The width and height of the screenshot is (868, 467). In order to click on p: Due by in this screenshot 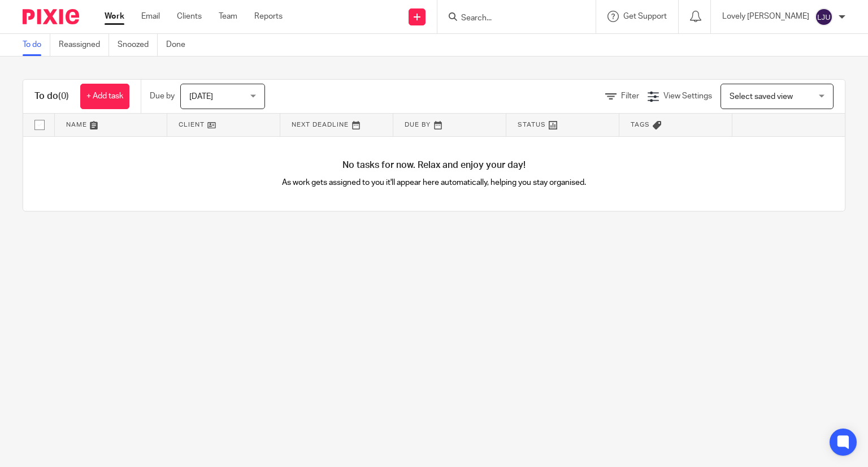, I will do `click(162, 96)`.